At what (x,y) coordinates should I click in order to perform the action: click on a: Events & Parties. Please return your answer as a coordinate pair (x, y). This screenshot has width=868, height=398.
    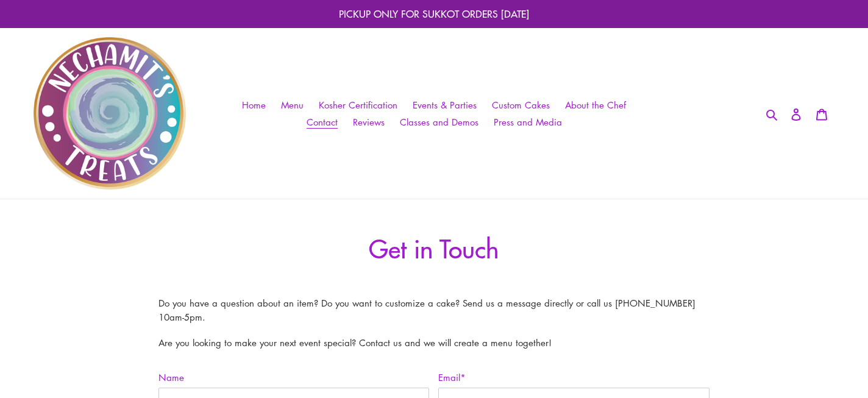
    Looking at the image, I should click on (444, 105).